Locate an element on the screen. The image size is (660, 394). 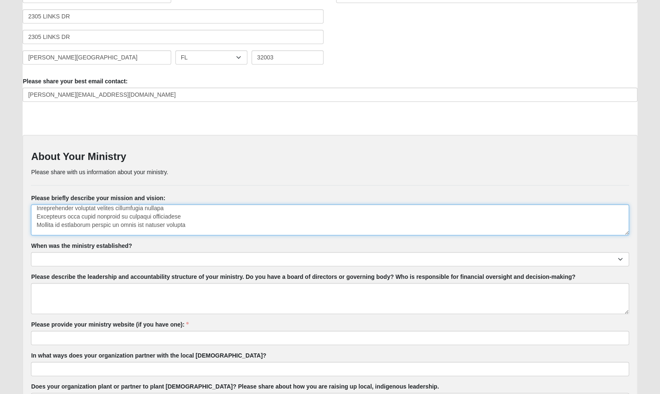
input: City is located at coordinates (97, 57).